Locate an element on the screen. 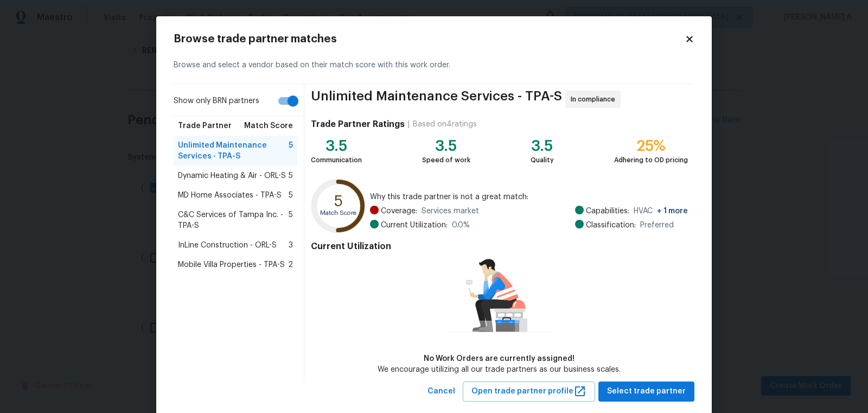  text: 5 is located at coordinates (339, 202).